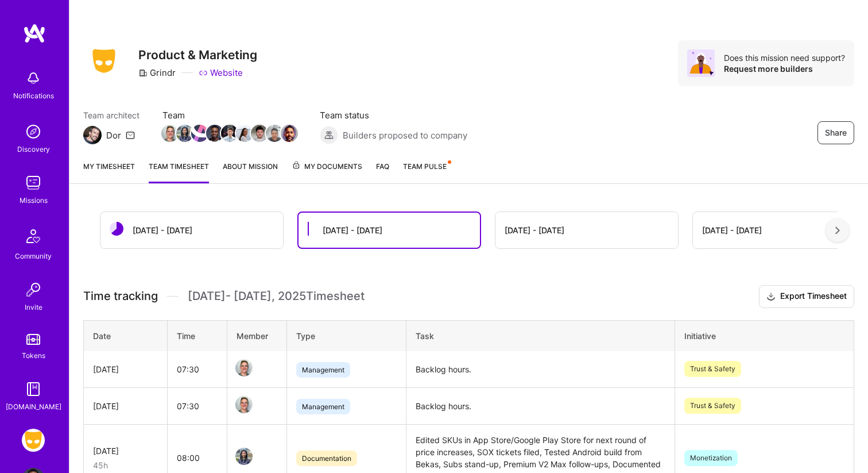 This screenshot has width=868, height=473. Describe the element at coordinates (33, 183) in the screenshot. I see `img: teamwork` at that location.